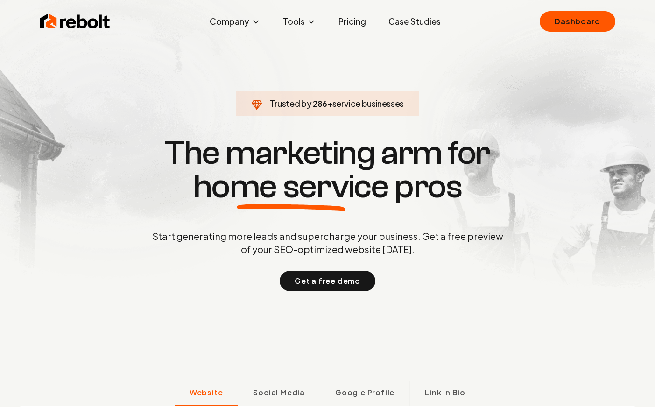 The width and height of the screenshot is (655, 407). What do you see at coordinates (352, 21) in the screenshot?
I see `a: Pricing` at bounding box center [352, 21].